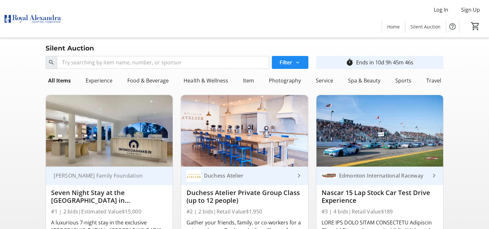 This screenshot has height=229, width=489. Describe the element at coordinates (393, 26) in the screenshot. I see `a: Home` at that location.